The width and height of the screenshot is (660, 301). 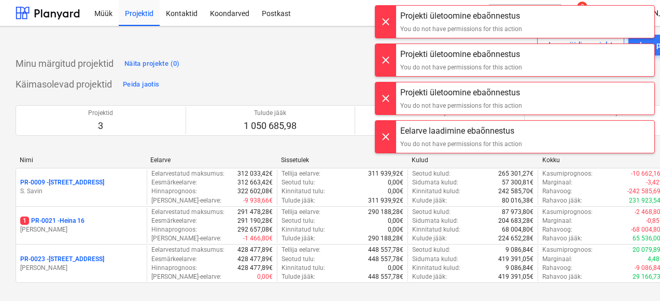 I want to click on div: Kulud, so click(x=473, y=160).